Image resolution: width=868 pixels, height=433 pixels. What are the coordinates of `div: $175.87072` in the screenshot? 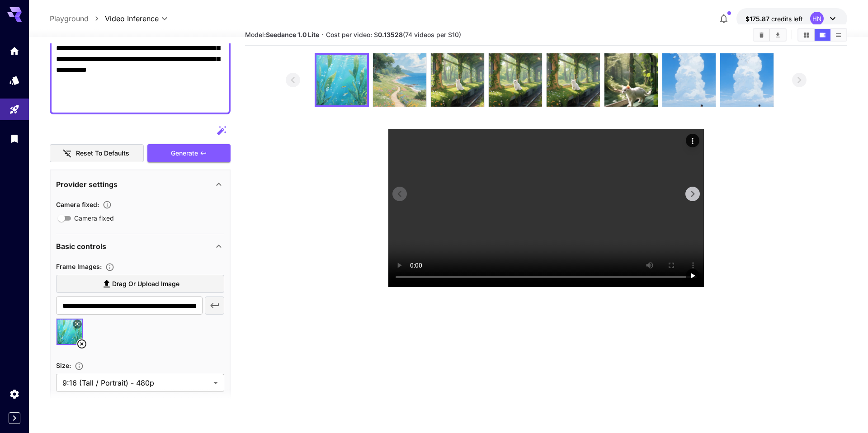 It's located at (773, 19).